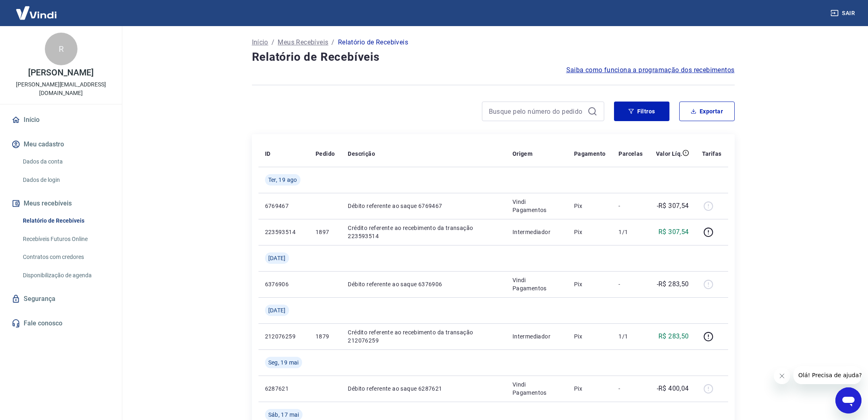 The image size is (868, 420). What do you see at coordinates (66, 180) in the screenshot?
I see `a: Dados de login` at bounding box center [66, 180].